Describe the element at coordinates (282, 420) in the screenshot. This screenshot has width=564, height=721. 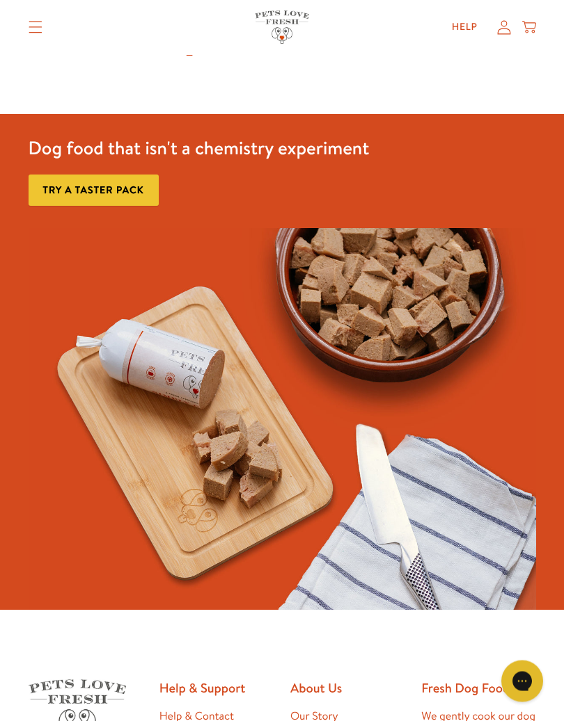
I see `img: Fussy` at that location.